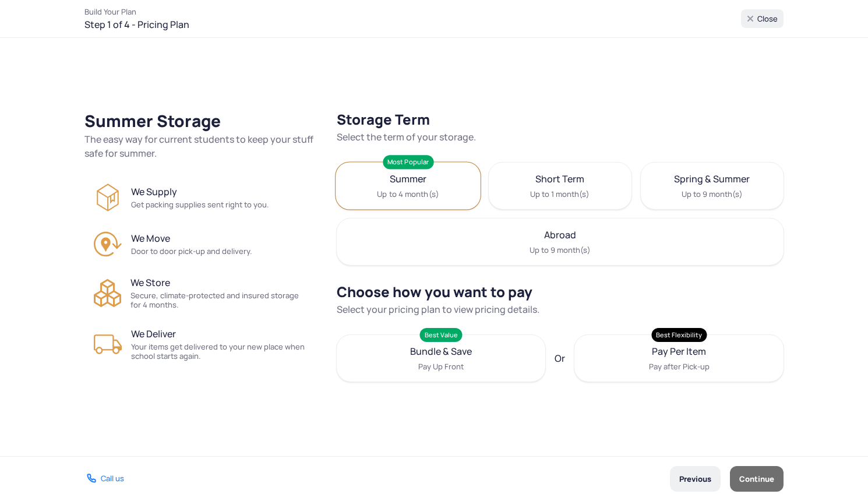  I want to click on span: The easy way for current students to keep your stuff safe for summer., so click(201, 146).